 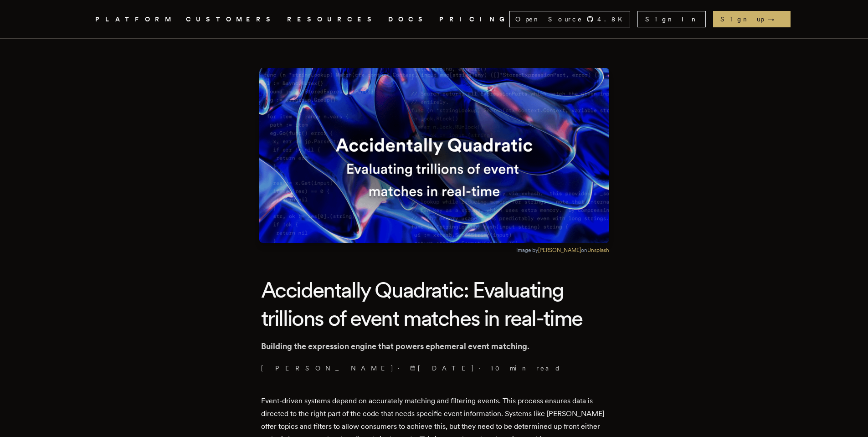 I want to click on button: PLATFORM, so click(x=135, y=19).